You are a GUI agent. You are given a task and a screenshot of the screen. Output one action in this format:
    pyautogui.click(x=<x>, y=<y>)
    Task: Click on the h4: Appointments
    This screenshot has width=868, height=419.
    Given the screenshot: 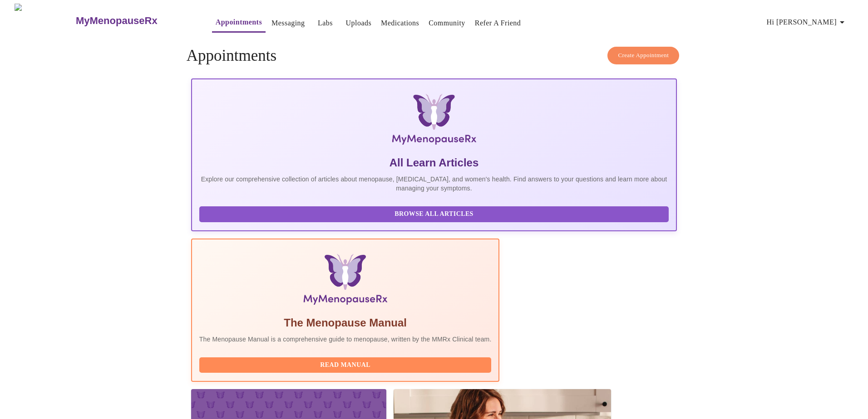 What is the action you would take?
    pyautogui.click(x=434, y=56)
    